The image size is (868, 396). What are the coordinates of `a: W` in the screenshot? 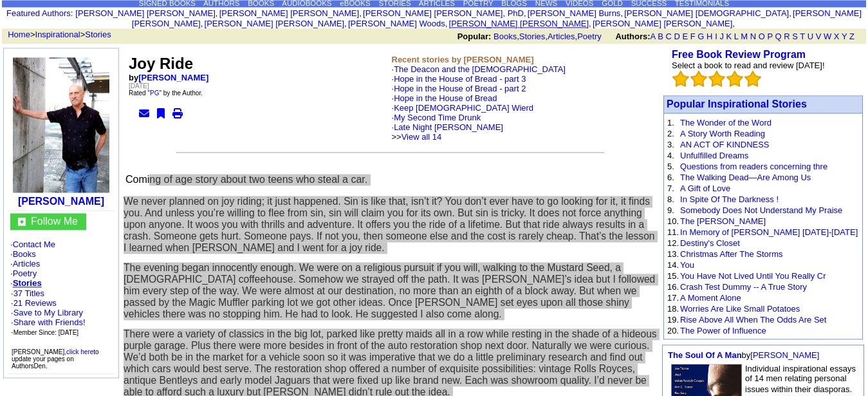 It's located at (827, 36).